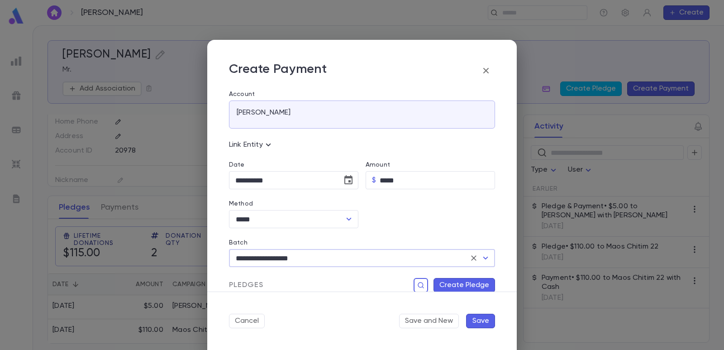 Image resolution: width=724 pixels, height=350 pixels. Describe the element at coordinates (474, 258) in the screenshot. I see `button: Clear` at that location.